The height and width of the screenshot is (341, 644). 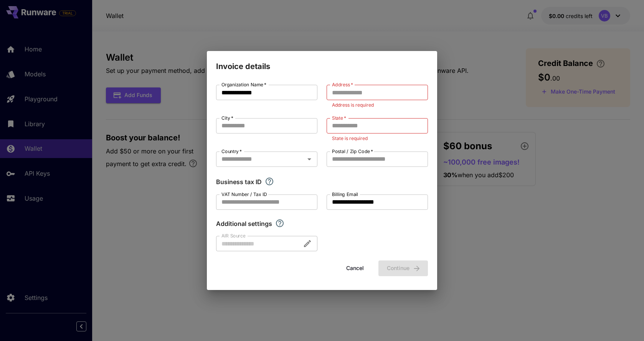 I want to click on p: Additional settings, so click(x=244, y=224).